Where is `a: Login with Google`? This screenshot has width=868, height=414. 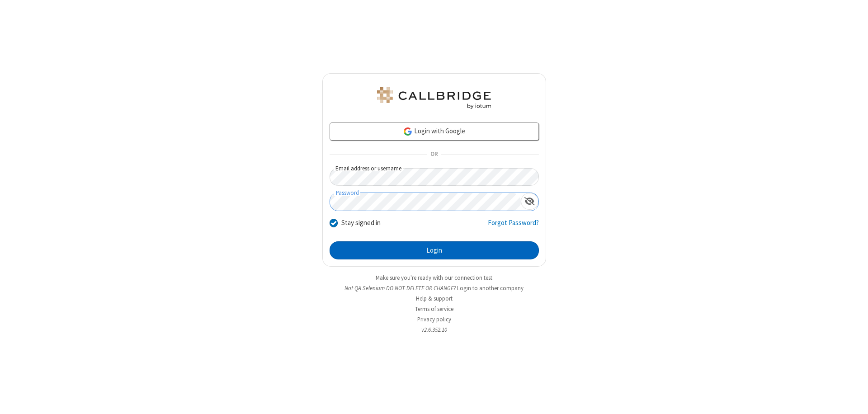
a: Login with Google is located at coordinates (434, 132).